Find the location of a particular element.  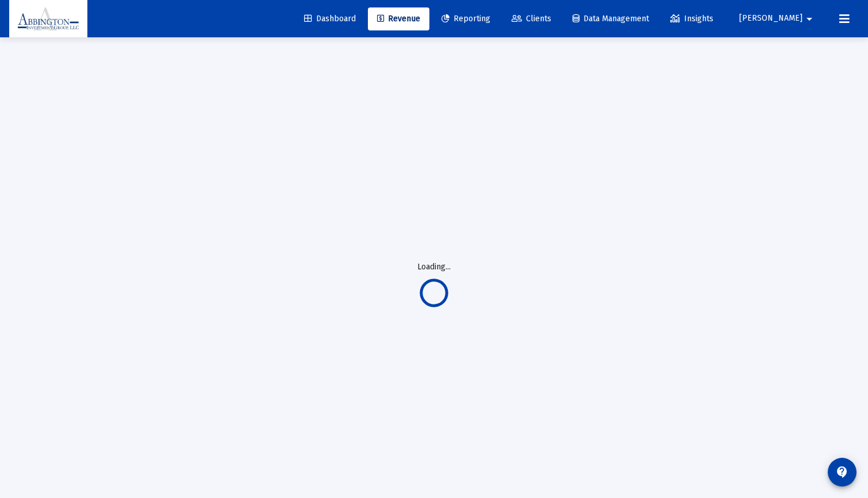

span: Data Management is located at coordinates (611, 18).